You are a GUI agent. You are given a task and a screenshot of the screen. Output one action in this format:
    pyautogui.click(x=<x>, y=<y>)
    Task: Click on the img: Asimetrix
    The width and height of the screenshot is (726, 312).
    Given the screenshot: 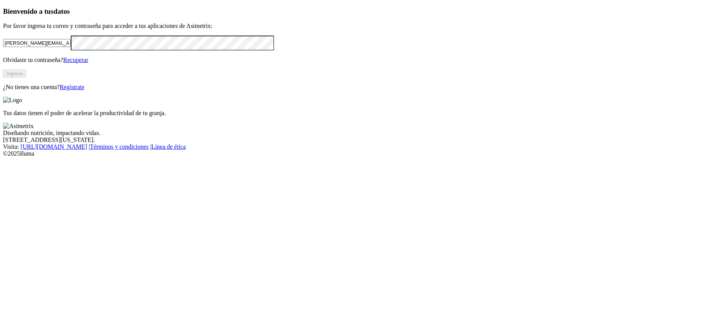 What is the action you would take?
    pyautogui.click(x=18, y=126)
    